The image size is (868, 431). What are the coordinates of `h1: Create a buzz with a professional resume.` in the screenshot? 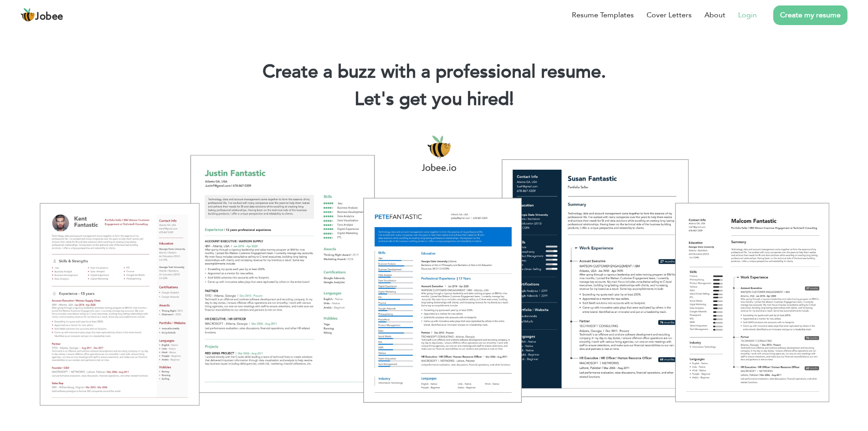 It's located at (434, 72).